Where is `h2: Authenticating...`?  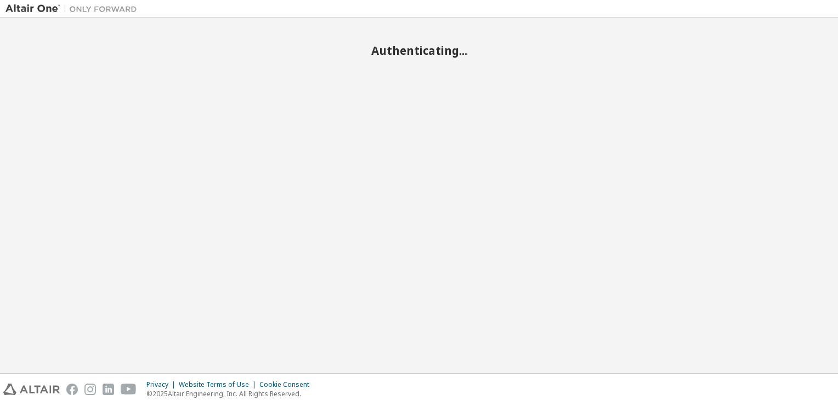 h2: Authenticating... is located at coordinates (419, 50).